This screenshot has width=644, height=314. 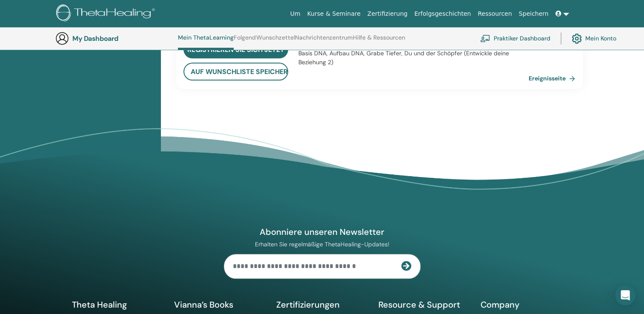 I want to click on a: Speichern, so click(x=534, y=13).